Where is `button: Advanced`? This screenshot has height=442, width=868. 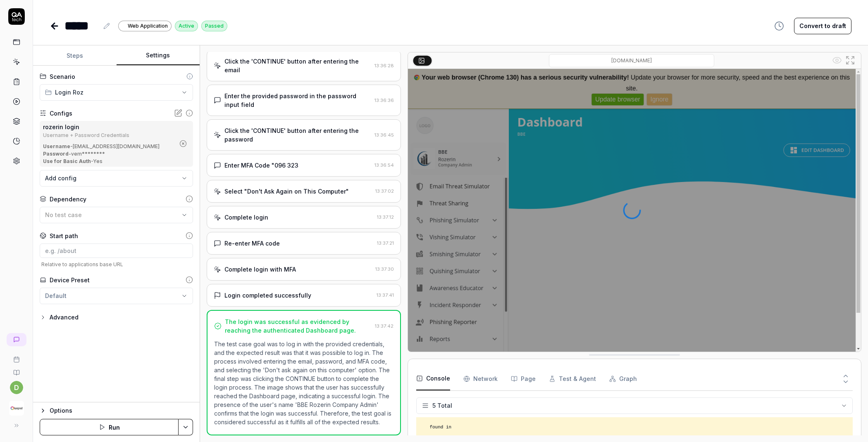
button: Advanced is located at coordinates (59, 318).